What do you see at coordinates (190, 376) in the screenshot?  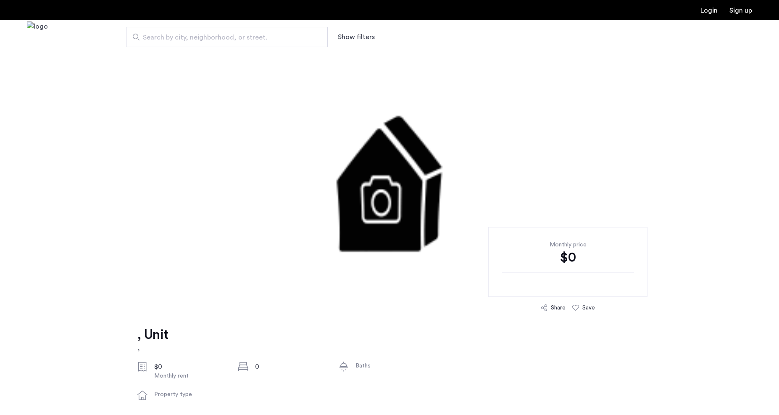 I see `div: Monthly rent` at bounding box center [190, 376].